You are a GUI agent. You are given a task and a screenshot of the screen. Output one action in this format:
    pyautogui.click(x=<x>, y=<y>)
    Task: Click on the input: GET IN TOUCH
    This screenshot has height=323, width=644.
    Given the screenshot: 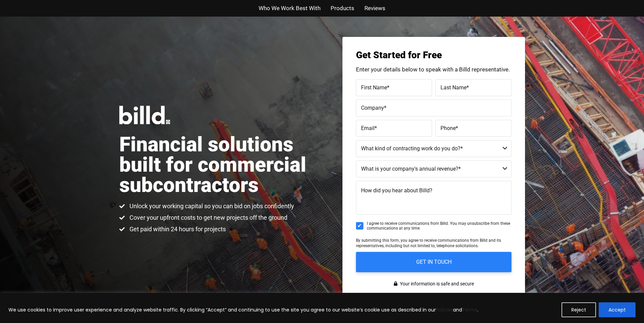 What is the action you would take?
    pyautogui.click(x=434, y=262)
    